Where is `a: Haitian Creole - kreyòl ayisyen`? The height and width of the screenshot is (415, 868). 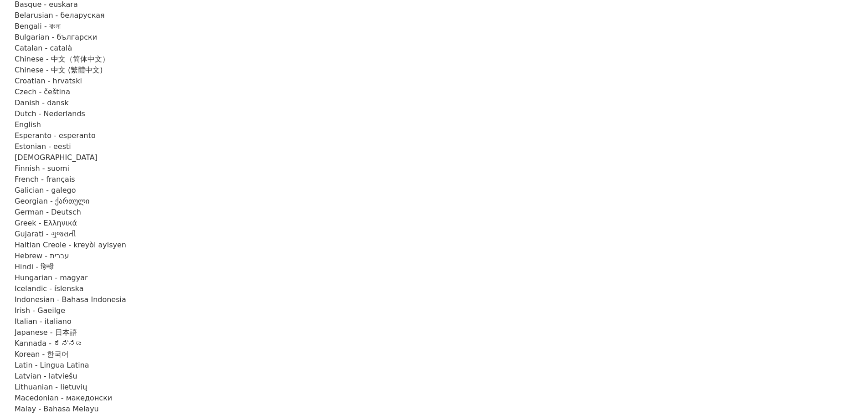
a: Haitian Creole - kreyòl ayisyen is located at coordinates (442, 245).